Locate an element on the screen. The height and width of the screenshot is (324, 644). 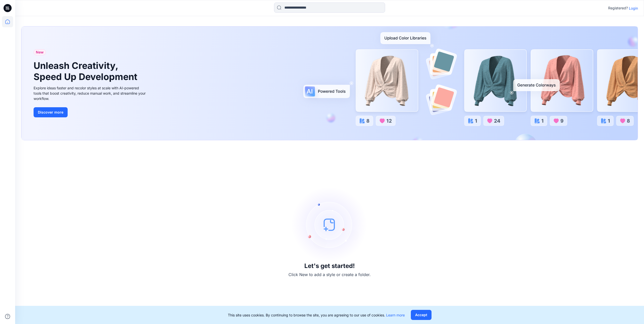
img: empty-state-image.svg is located at coordinates (329, 225).